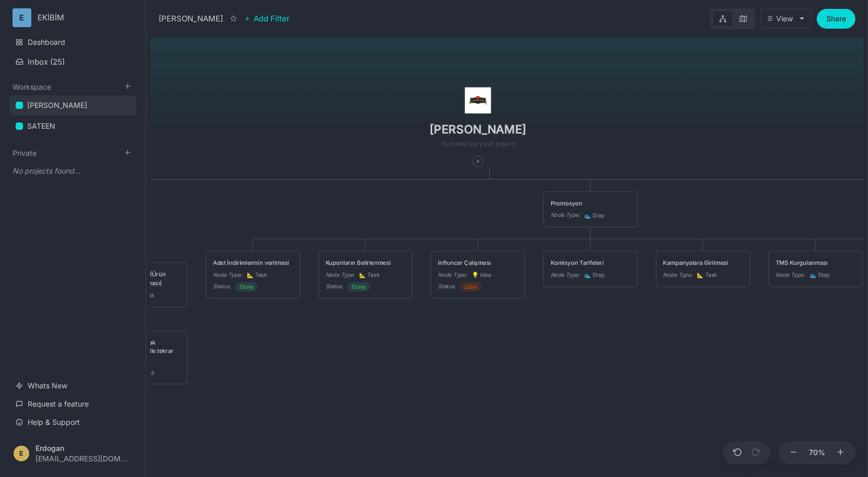  Describe the element at coordinates (477, 262) in the screenshot. I see `div: Influncer Çalışması` at that location.